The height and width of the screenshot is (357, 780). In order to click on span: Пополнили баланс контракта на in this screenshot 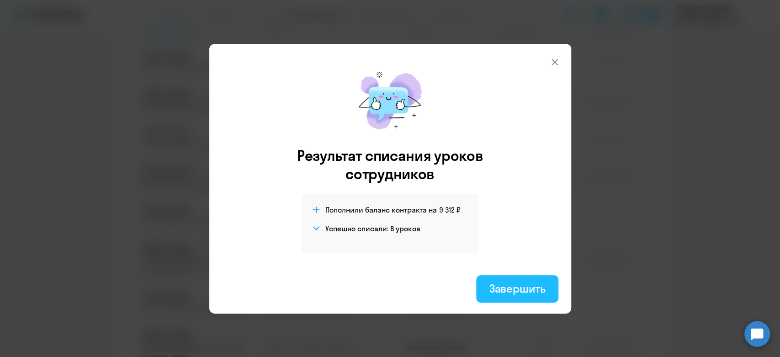, I will do `click(381, 210)`.